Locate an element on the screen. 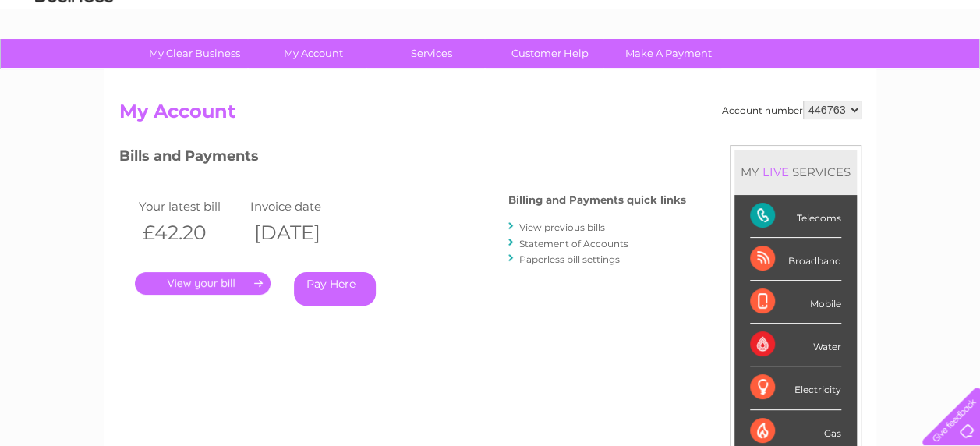 This screenshot has width=980, height=446. a: Customer Help is located at coordinates (549, 53).